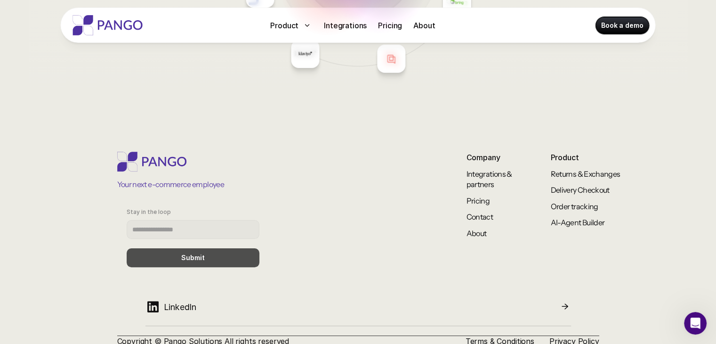  What do you see at coordinates (480, 217) in the screenshot?
I see `a: Contact` at bounding box center [480, 217].